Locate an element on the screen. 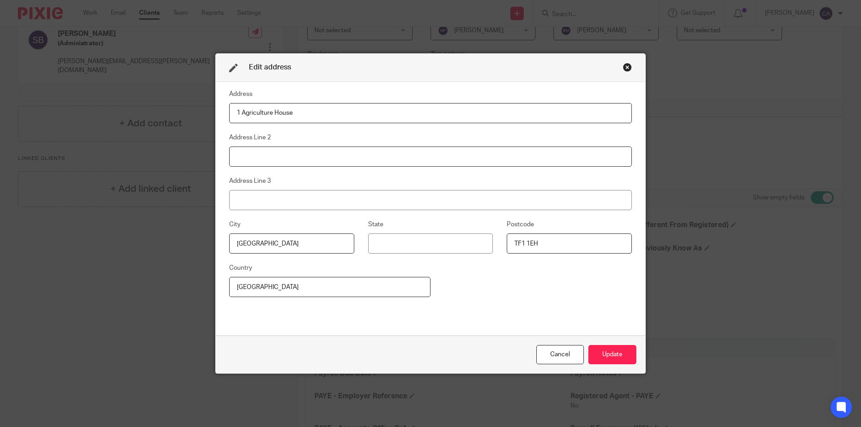 The width and height of the screenshot is (861, 427). label: Address is located at coordinates (241, 94).